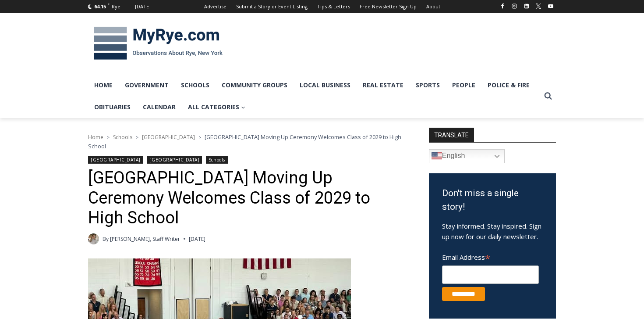  What do you see at coordinates (93, 239) in the screenshot?
I see `img: (PHOTO: MyRye.com Summer 2023 intern Beatrice Larzul.)` at bounding box center [93, 239].